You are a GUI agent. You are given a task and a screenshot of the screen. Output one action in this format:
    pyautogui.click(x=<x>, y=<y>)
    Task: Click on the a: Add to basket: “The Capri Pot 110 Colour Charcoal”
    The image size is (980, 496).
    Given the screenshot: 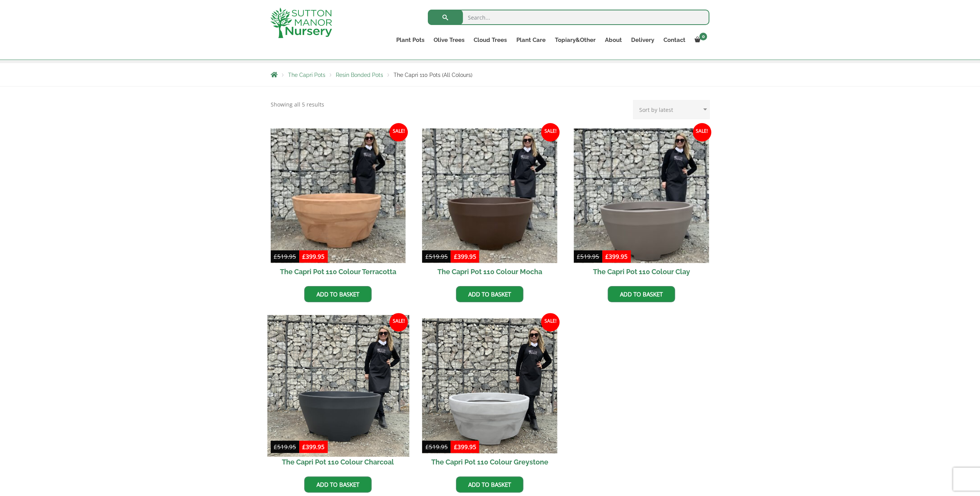 What is the action you would take?
    pyautogui.click(x=338, y=485)
    